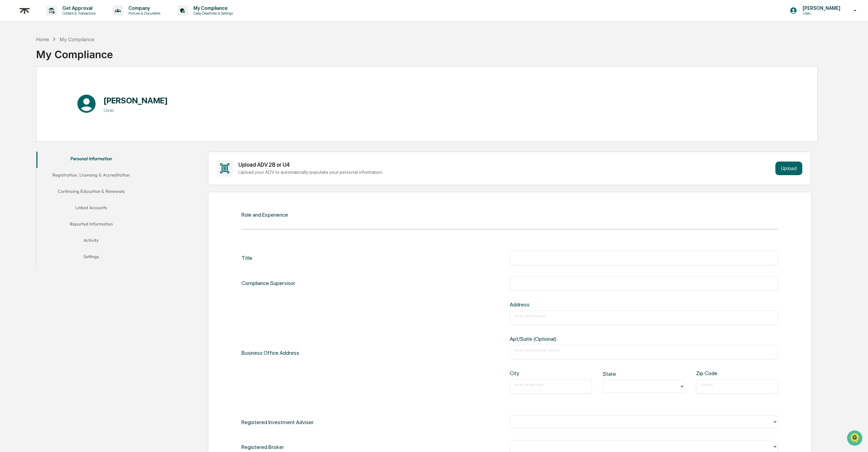  Describe the element at coordinates (570, 339) in the screenshot. I see `div: Apt/Suite (Optional)` at that location.